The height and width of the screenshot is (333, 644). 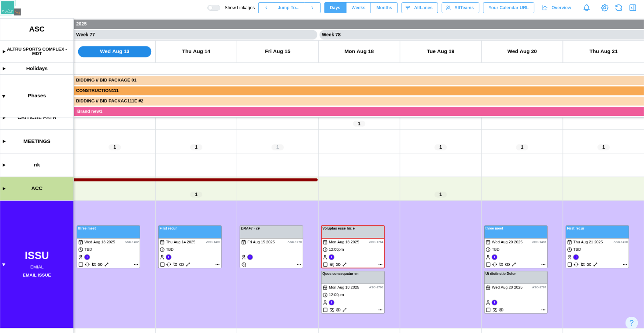 I want to click on span: Jump To..., so click(x=289, y=8).